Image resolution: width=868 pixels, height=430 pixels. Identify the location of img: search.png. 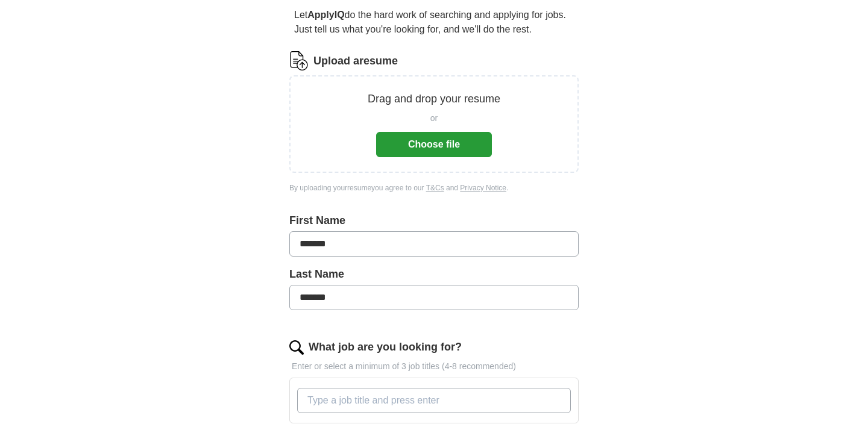
(296, 347).